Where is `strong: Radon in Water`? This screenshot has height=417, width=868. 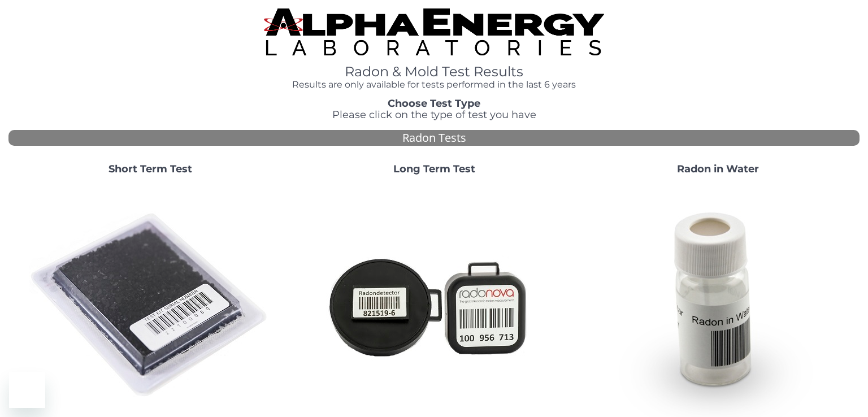 strong: Radon in Water is located at coordinates (717, 169).